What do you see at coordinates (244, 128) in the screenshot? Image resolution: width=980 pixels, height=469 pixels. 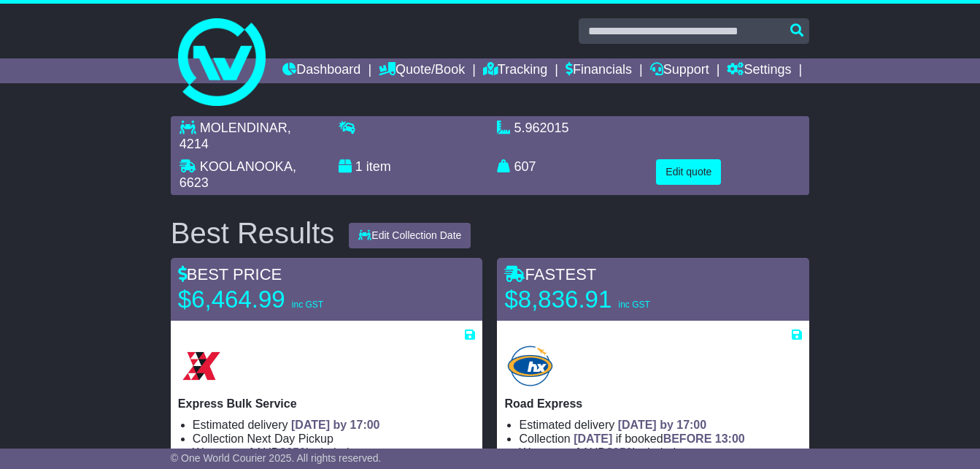 I see `span: MOLENDINAR` at bounding box center [244, 128].